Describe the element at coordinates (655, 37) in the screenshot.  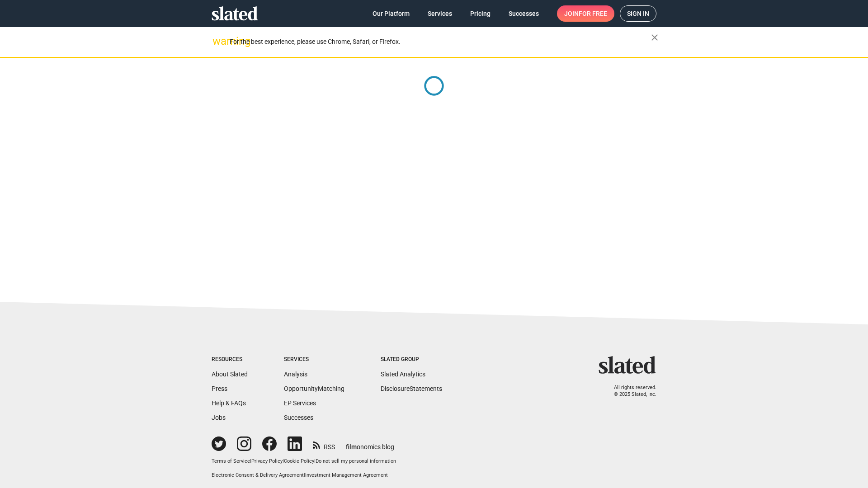
I see `mat-icon: close` at that location.